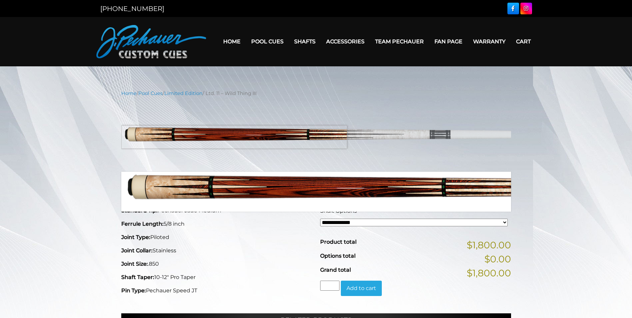  I want to click on a: Accessories, so click(345, 41).